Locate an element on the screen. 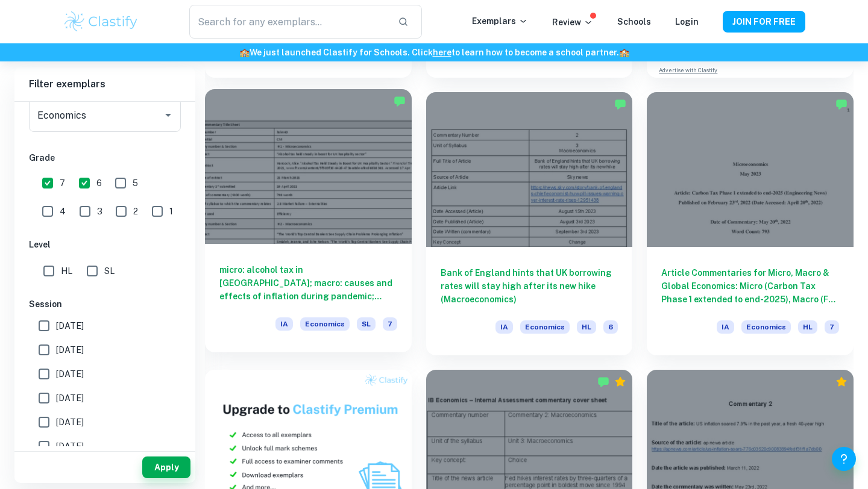 Image resolution: width=868 pixels, height=489 pixels. h6: We just launched Clastify for Schools. Click to learn how to become a school partner. is located at coordinates (434, 52).